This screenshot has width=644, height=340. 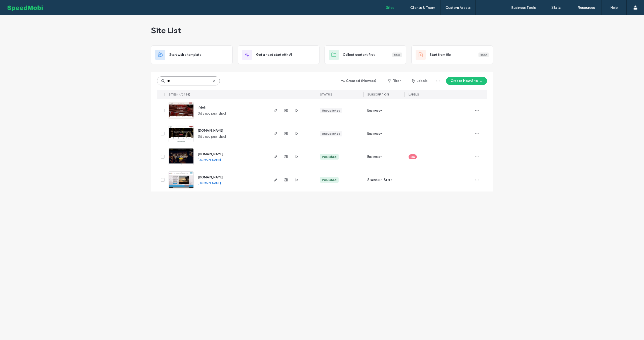 I want to click on div: Beta, so click(x=483, y=55).